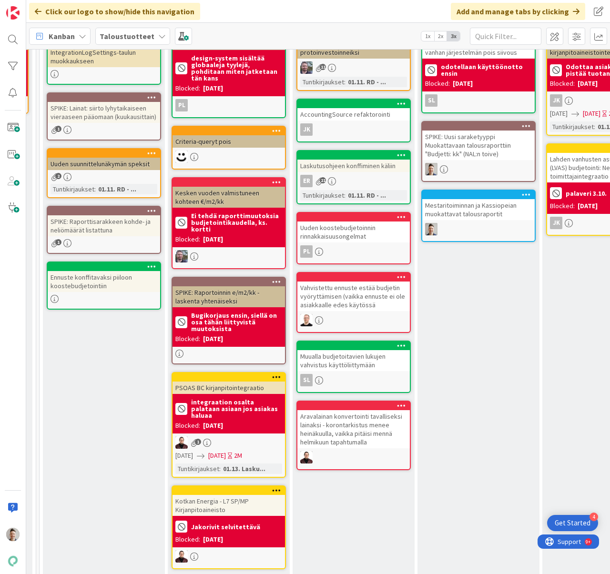 The image size is (610, 574). Describe the element at coordinates (353, 457) in the screenshot. I see `div: AA` at that location.